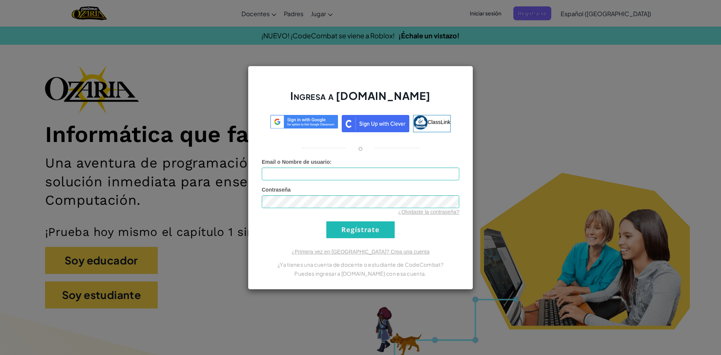 The width and height of the screenshot is (721, 355). I want to click on span: ClassLink, so click(439, 122).